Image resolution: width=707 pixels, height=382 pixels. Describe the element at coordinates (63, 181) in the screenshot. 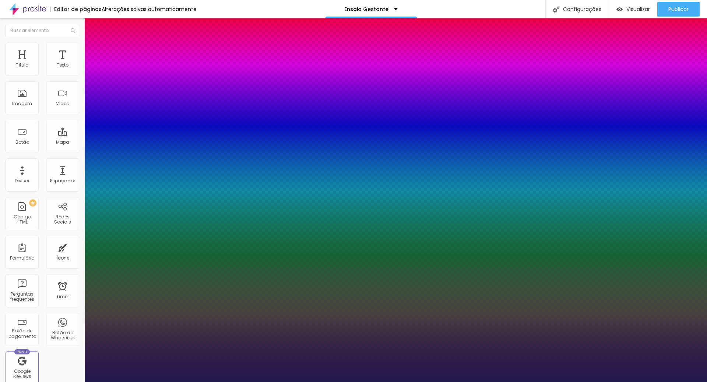

I see `div: Espaçador` at that location.